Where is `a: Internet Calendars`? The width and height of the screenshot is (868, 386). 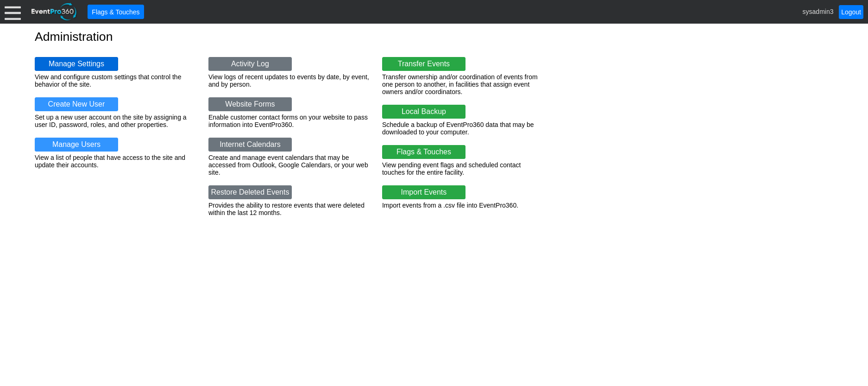 a: Internet Calendars is located at coordinates (250, 144).